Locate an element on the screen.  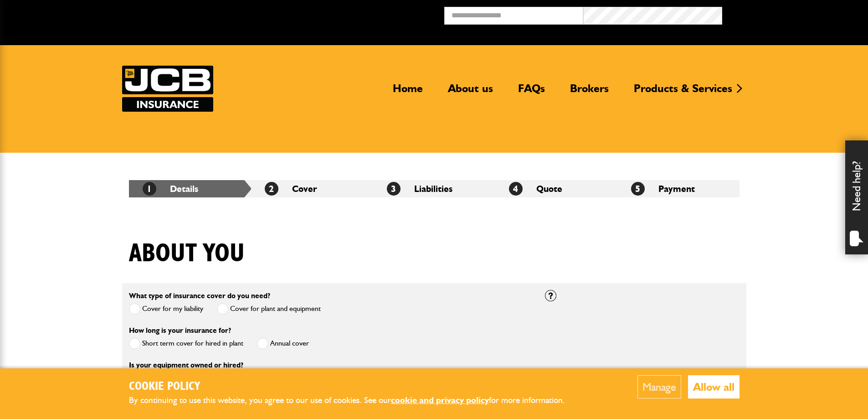
h2: Cookie Policy is located at coordinates (355, 387).